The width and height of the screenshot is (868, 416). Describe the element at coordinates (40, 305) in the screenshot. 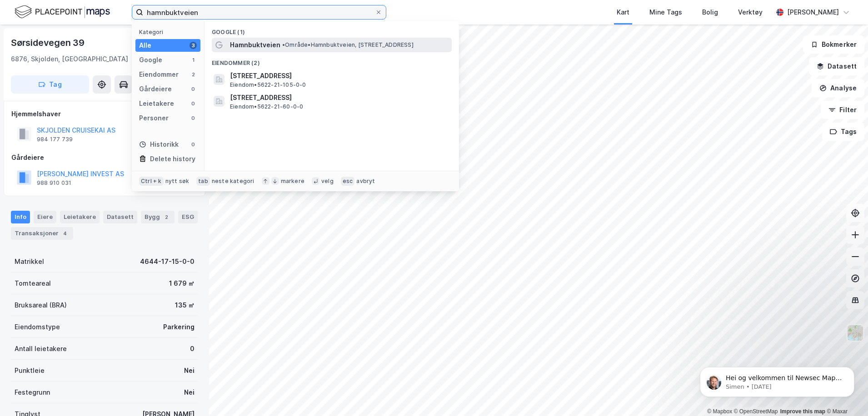

I see `div: Bruksareal (BRA)` at that location.